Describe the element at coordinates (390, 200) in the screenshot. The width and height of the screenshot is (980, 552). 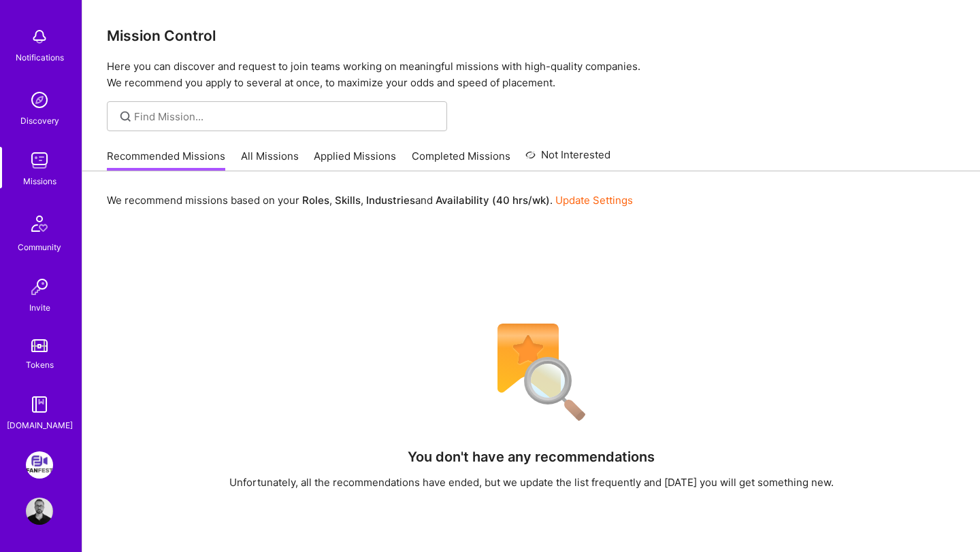
I see `b: Industries` at that location.